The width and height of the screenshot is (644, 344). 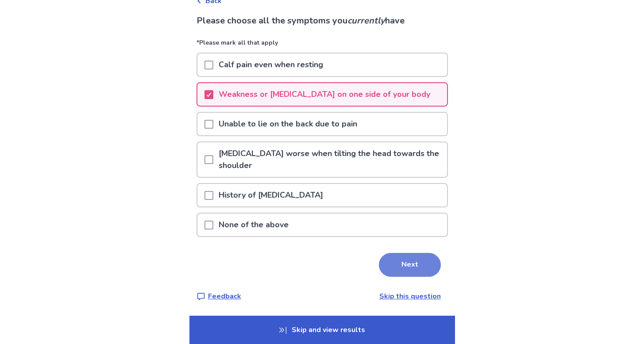 I want to click on p: Please choose all the symptoms you have, so click(x=322, y=21).